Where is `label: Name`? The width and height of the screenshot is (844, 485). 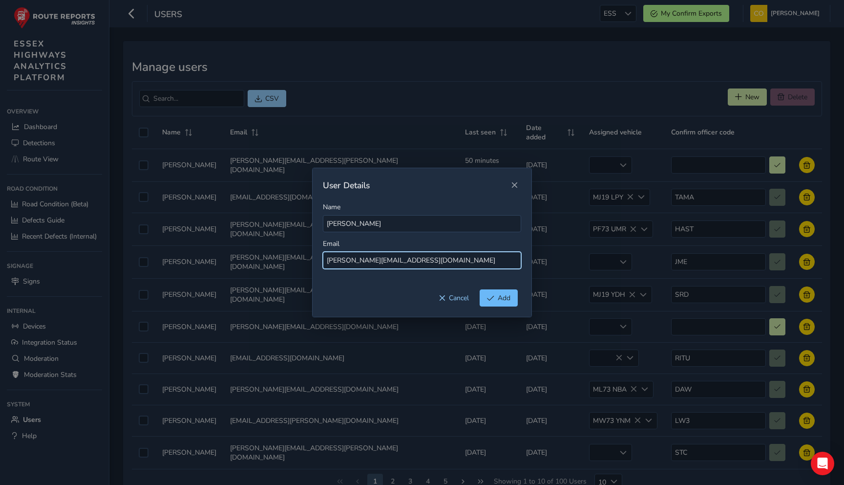 label: Name is located at coordinates (332, 207).